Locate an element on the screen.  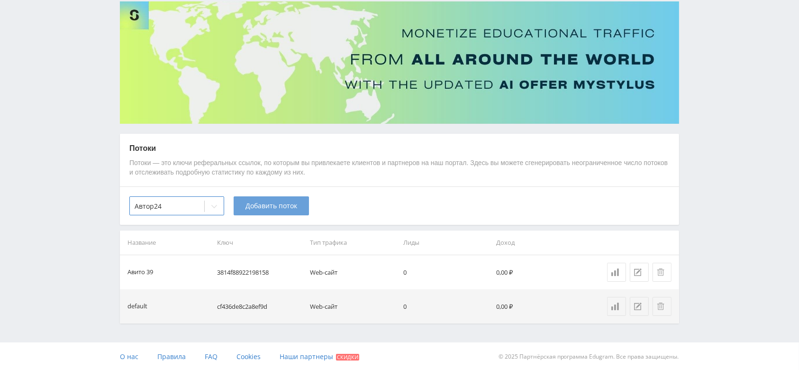
span: Правила is located at coordinates (172, 356).